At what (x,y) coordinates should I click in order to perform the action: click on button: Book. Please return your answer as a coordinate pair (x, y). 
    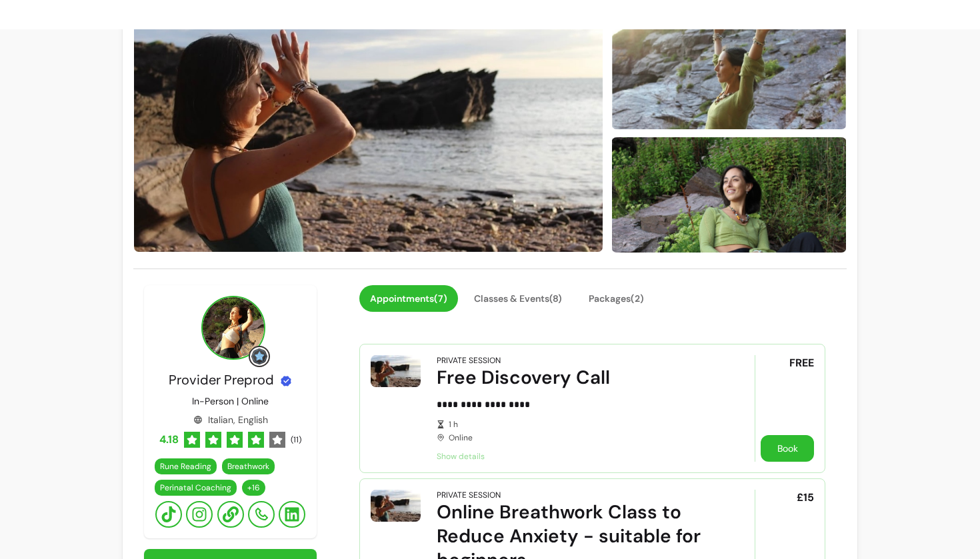
    Looking at the image, I should click on (787, 448).